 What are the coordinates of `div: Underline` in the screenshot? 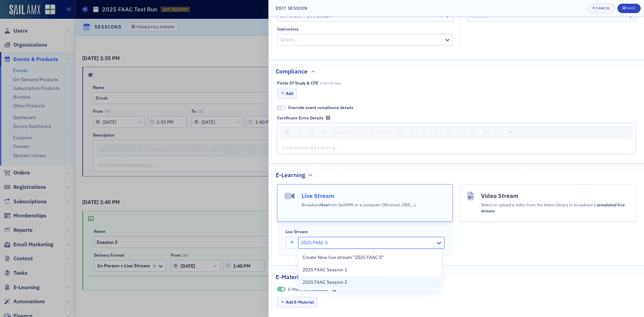 It's located at (312, 132).